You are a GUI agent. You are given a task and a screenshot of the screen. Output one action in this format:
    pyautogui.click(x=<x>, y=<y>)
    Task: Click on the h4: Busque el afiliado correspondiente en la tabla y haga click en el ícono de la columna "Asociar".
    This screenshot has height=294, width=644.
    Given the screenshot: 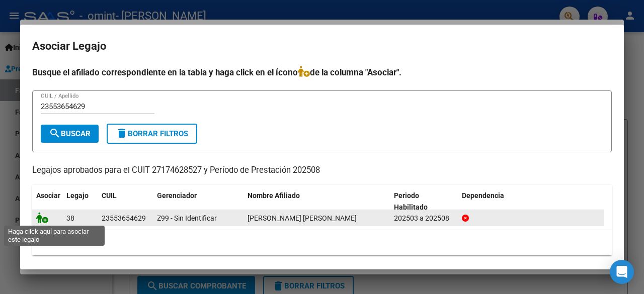 What is the action you would take?
    pyautogui.click(x=322, y=72)
    